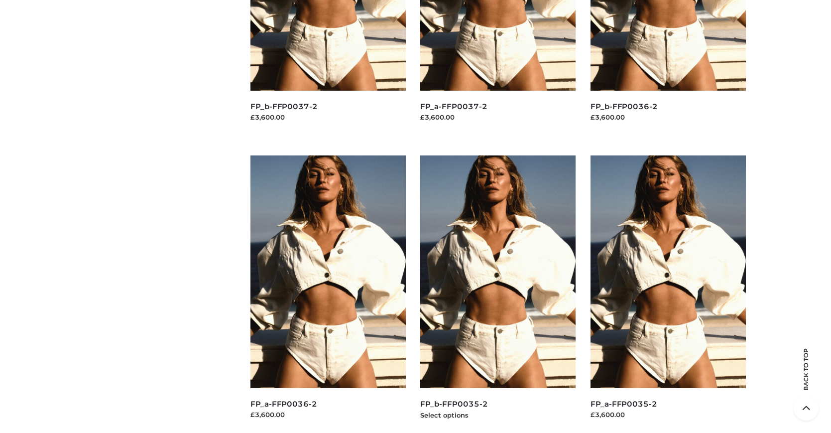 This screenshot has width=831, height=433. Describe the element at coordinates (806, 378) in the screenshot. I see `span: Back to top` at that location.